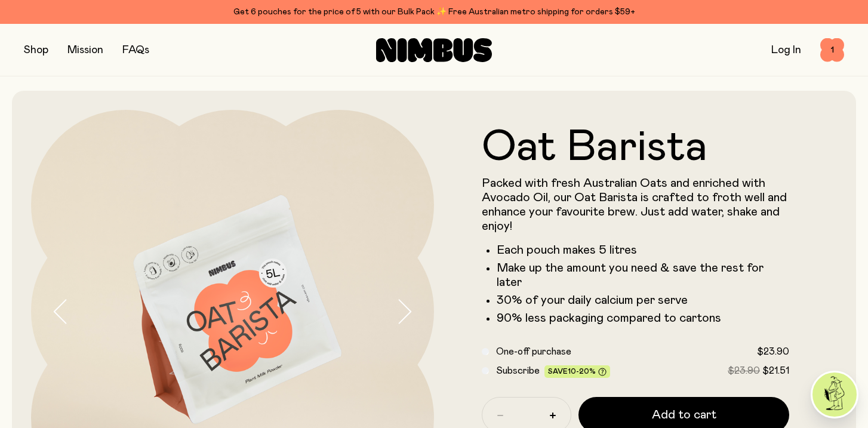 The height and width of the screenshot is (428, 868). Describe the element at coordinates (582, 371) in the screenshot. I see `span: 10-20%` at that location.